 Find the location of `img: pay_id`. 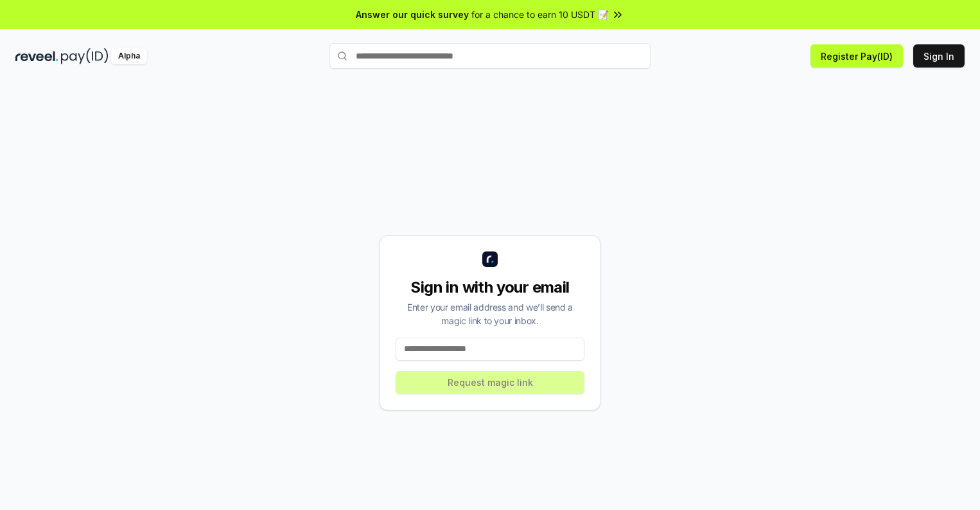

img: pay_id is located at coordinates (85, 56).